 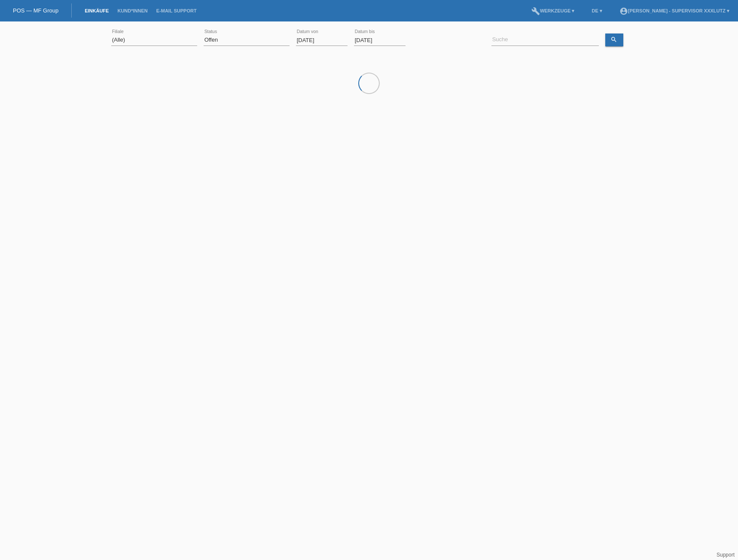 What do you see at coordinates (613, 40) in the screenshot?
I see `i: search` at bounding box center [613, 40].